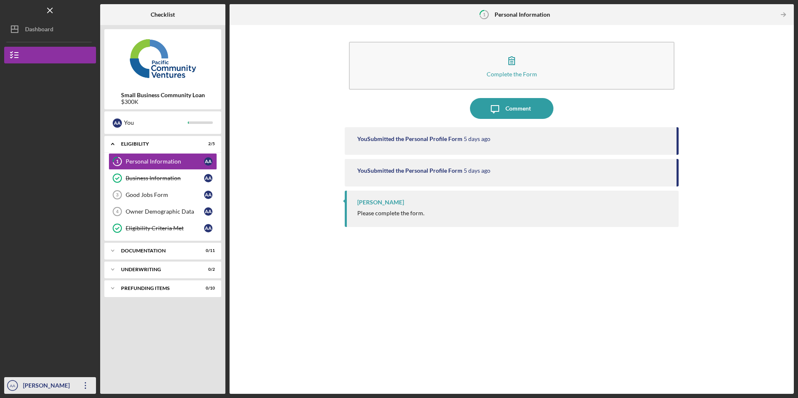 This screenshot has width=798, height=398. I want to click on div: Eligibility, so click(157, 144).